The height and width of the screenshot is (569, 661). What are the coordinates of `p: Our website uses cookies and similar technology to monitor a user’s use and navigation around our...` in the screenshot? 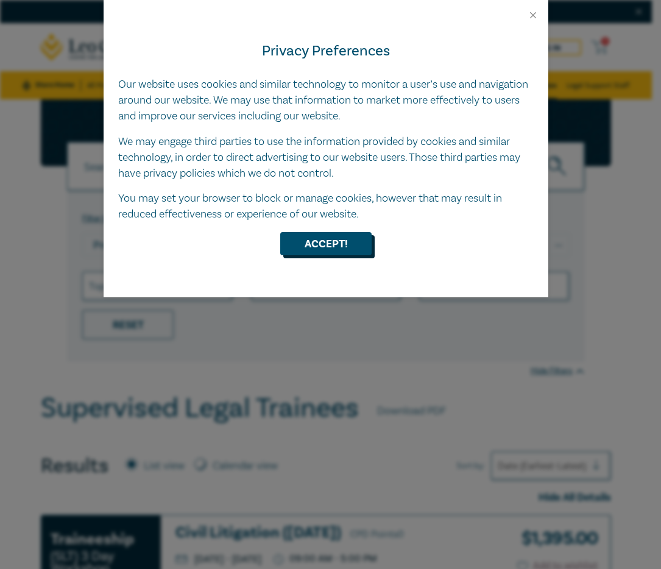 It's located at (326, 100).